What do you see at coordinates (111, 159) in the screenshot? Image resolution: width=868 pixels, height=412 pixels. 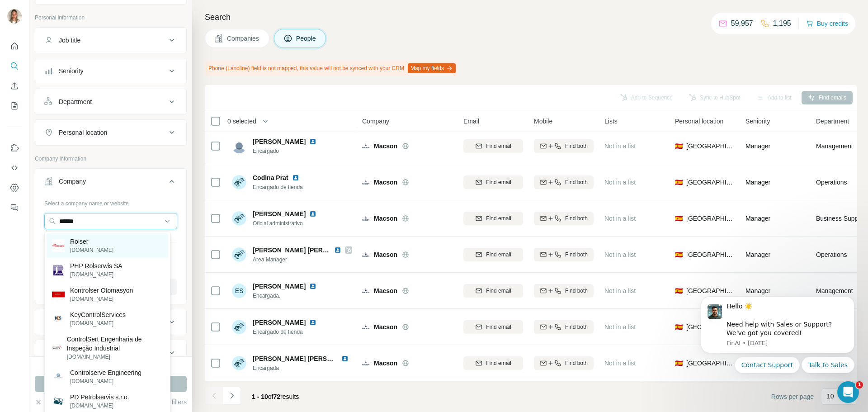 I see `p: Company information` at bounding box center [111, 159].